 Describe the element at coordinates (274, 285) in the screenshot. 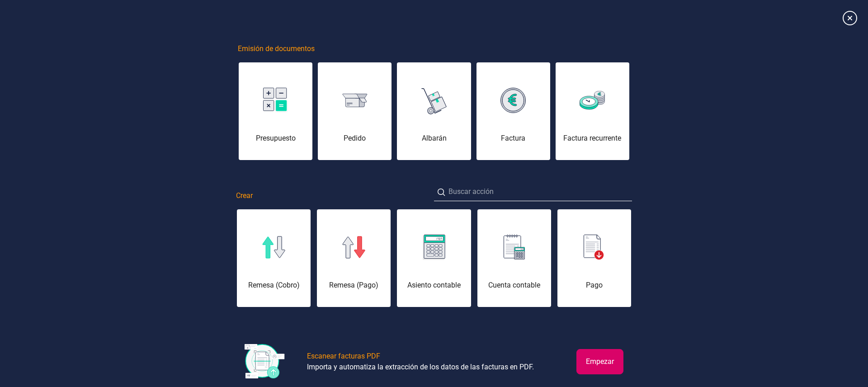

I see `div: Remesa (Cobro)` at that location.